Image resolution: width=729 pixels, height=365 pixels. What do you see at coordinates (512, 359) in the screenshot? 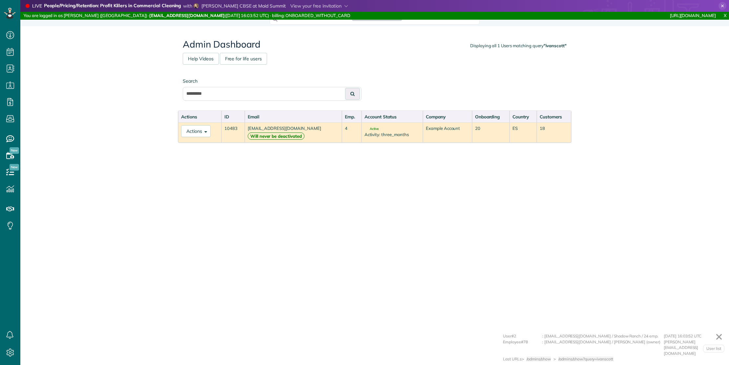
I see `div: Last URLs` at bounding box center [512, 359].